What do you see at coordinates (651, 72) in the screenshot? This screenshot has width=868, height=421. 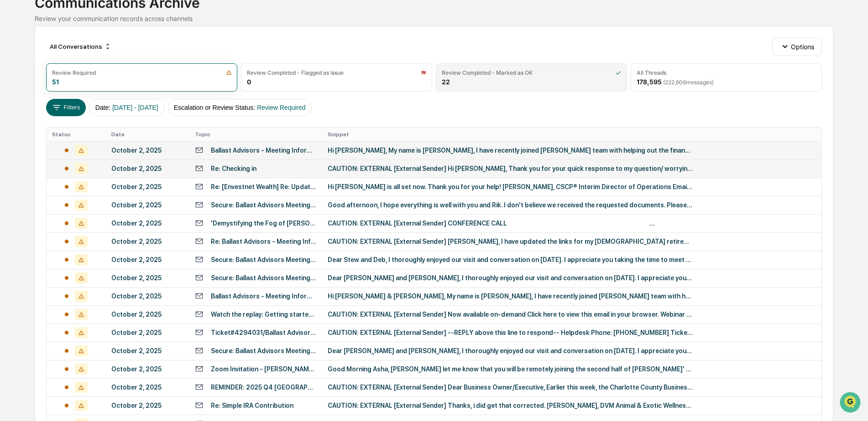 I see `div: All Threads` at bounding box center [651, 72].